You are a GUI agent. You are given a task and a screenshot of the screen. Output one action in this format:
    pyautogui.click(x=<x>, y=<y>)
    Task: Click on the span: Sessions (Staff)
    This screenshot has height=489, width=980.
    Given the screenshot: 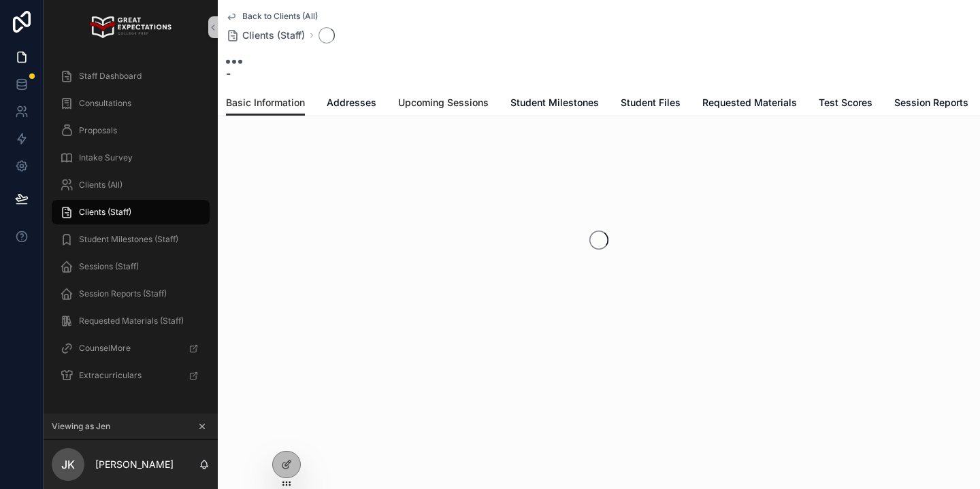 What is the action you would take?
    pyautogui.click(x=109, y=267)
    